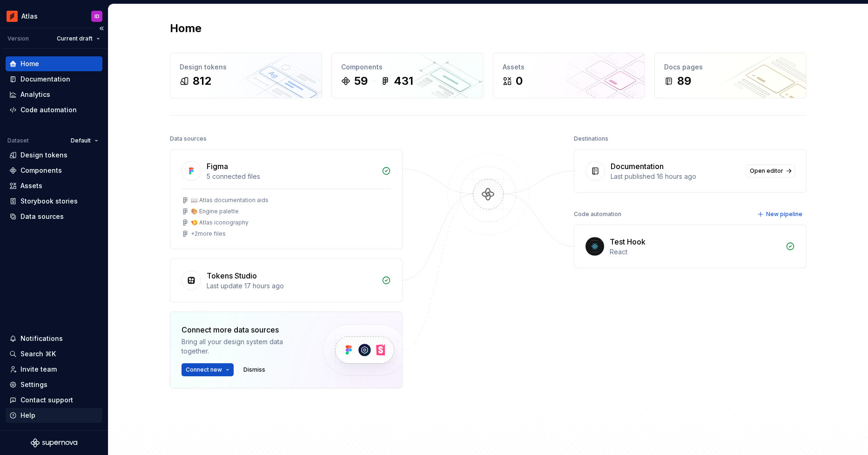  I want to click on div: ID, so click(97, 17).